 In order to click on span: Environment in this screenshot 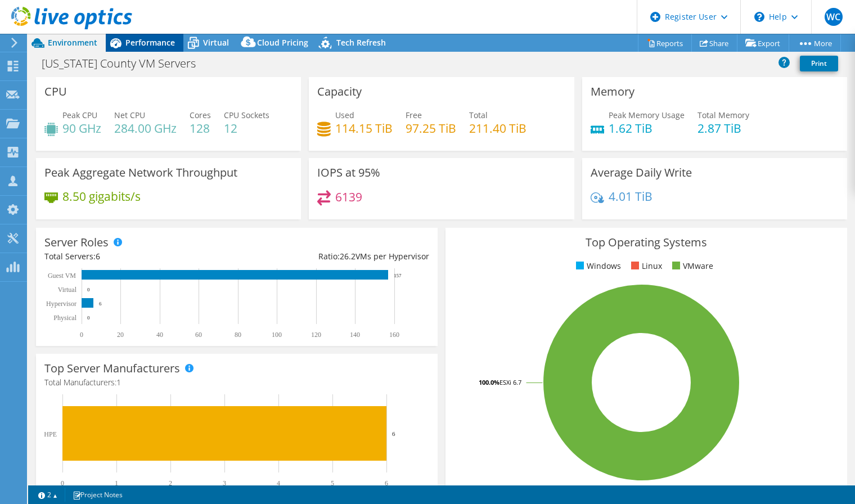, I will do `click(73, 42)`.